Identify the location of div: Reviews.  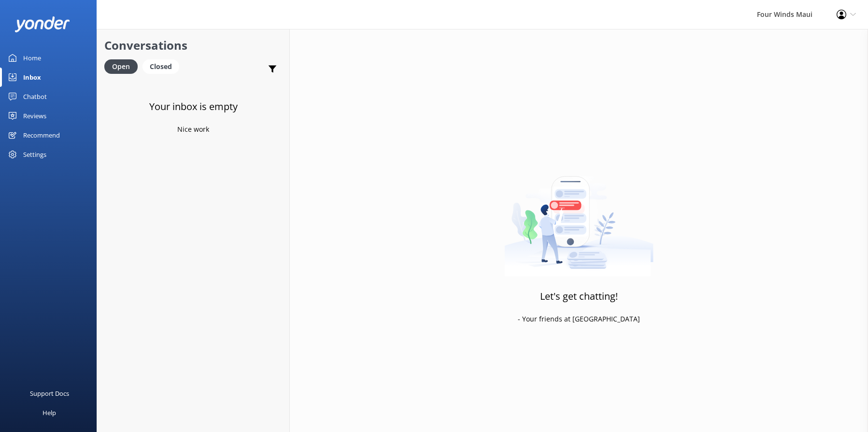
(35, 116).